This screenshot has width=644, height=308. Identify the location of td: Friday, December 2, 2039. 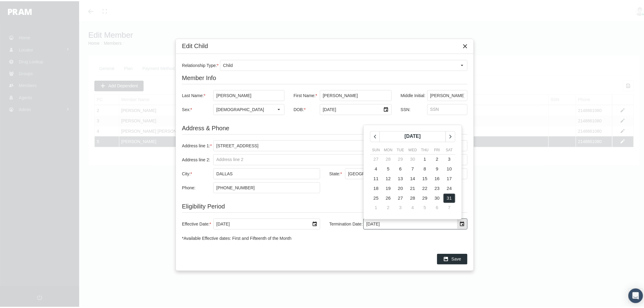
(437, 158).